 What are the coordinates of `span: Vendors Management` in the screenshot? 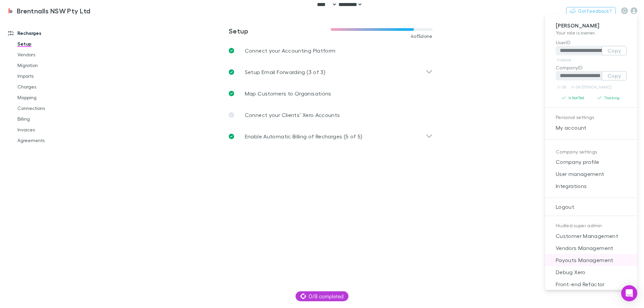 It's located at (591, 248).